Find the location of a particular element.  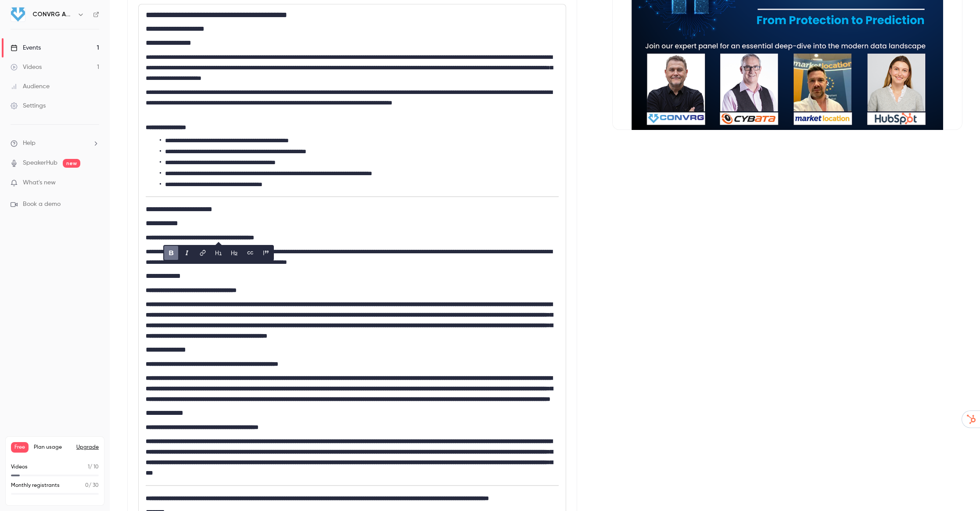

span: Book a demo is located at coordinates (41, 204).